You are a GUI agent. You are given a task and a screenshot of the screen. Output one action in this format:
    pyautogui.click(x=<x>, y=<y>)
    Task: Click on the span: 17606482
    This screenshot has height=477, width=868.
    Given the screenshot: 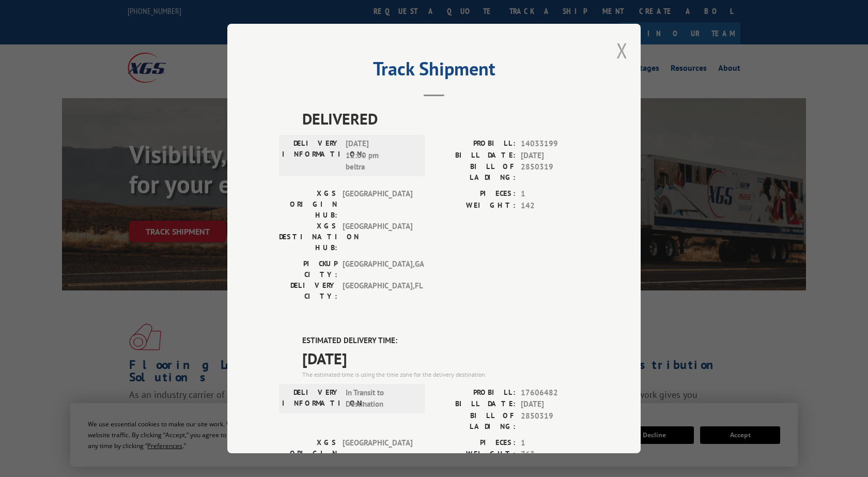 What is the action you would take?
    pyautogui.click(x=555, y=393)
    